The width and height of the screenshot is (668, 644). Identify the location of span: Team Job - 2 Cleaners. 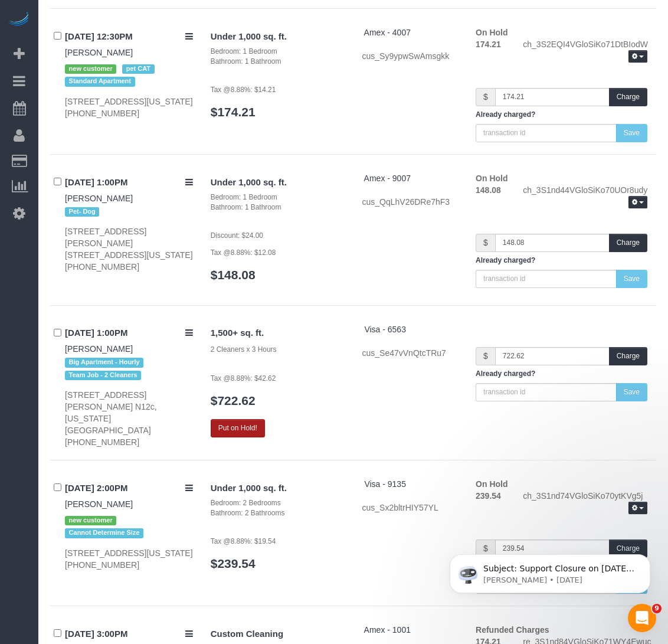
(103, 376).